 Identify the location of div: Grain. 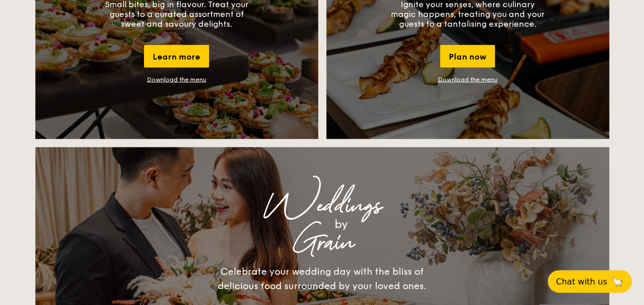
(322, 243).